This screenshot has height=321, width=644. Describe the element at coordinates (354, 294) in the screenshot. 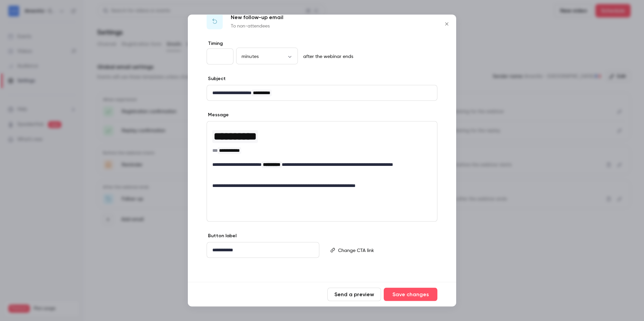

I see `button: Send a preview` at that location.